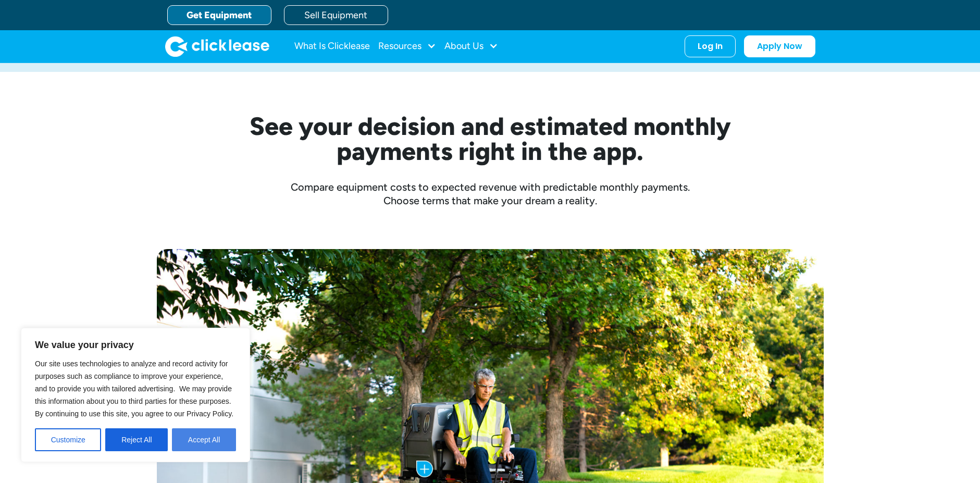 This screenshot has width=980, height=483. What do you see at coordinates (490, 194) in the screenshot?
I see `div: Compare equipment costs to expected revenue with predictable monthly payments. Choose terms that ...` at bounding box center [490, 194].